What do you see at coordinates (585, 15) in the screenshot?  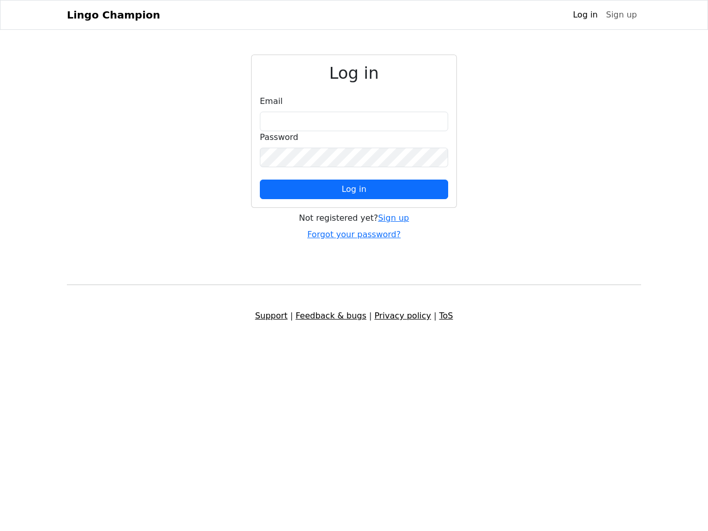 I see `a: Log in` at bounding box center [585, 15].